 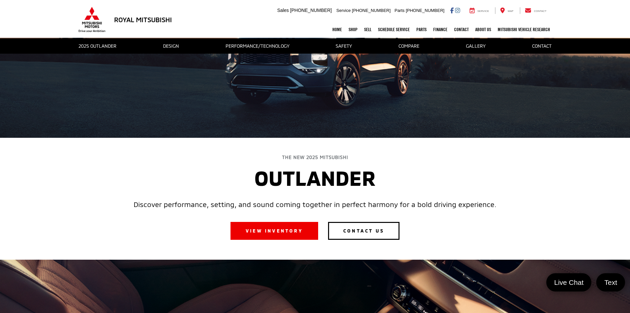 I want to click on a: Contact Us, so click(x=364, y=231).